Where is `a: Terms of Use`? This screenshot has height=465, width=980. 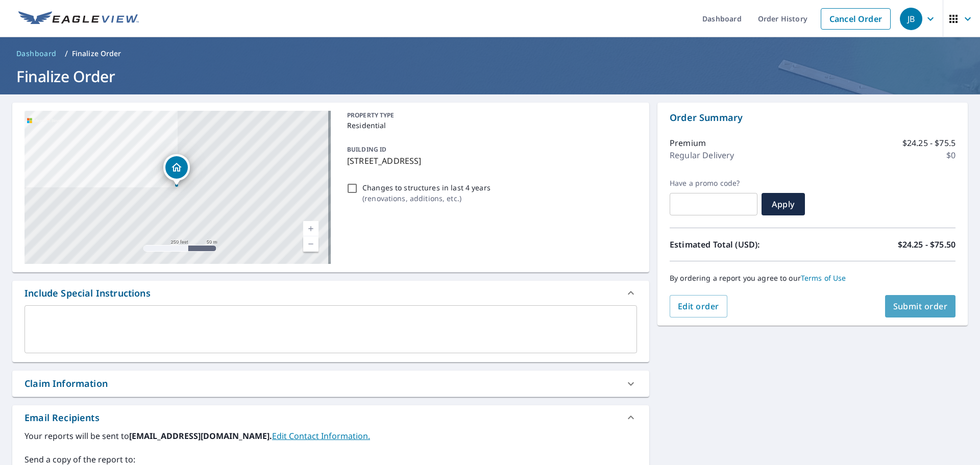
a: Terms of Use is located at coordinates (823, 278).